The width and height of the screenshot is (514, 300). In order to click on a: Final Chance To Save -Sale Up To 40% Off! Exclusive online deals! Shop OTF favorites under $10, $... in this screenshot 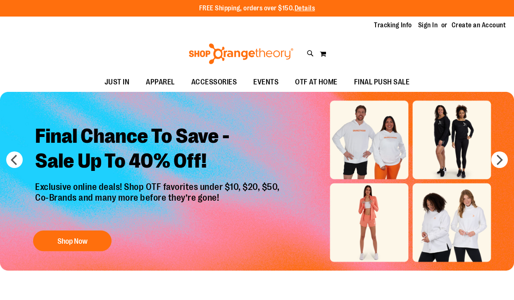, I will do `click(158, 186)`.